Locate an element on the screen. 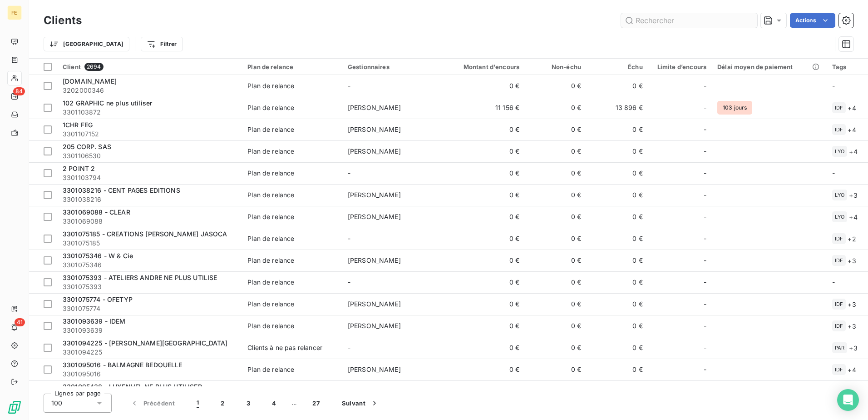 The image size is (868, 420). span: 3301075774 - OFETYP is located at coordinates (97, 299).